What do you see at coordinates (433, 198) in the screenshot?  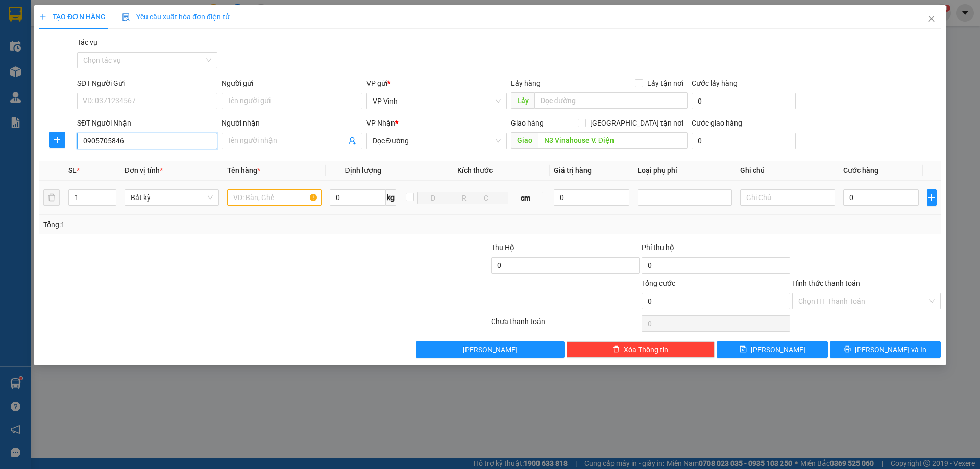 I see `input: D` at bounding box center [433, 198].